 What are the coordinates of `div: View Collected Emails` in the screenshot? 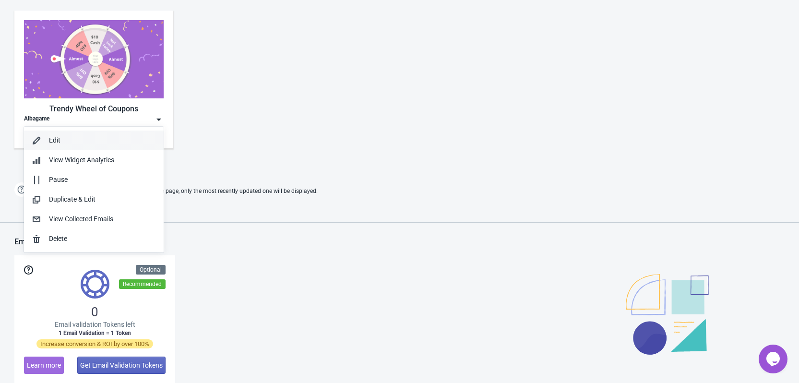 It's located at (102, 219).